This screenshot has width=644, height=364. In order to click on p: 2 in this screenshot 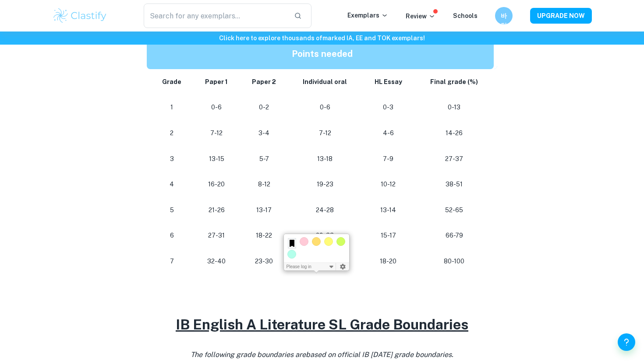, I will do `click(172, 133)`.